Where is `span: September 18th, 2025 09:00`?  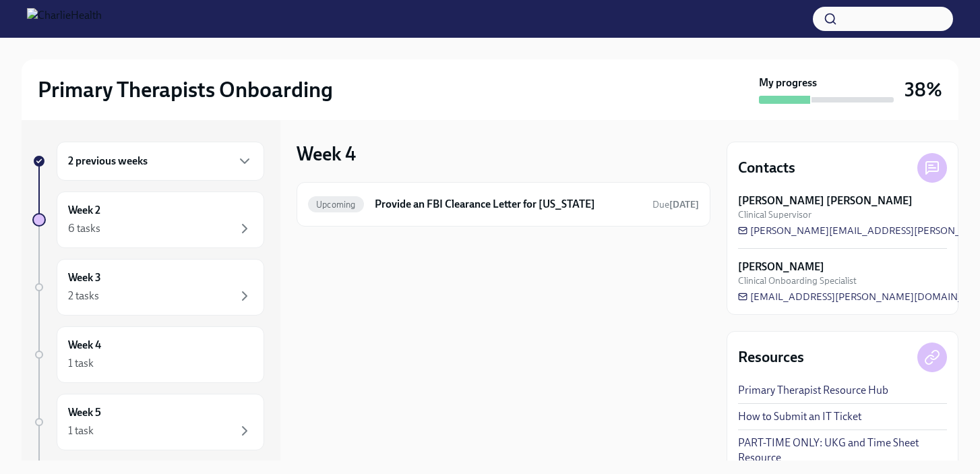
span: September 18th, 2025 09:00 is located at coordinates (675, 204).